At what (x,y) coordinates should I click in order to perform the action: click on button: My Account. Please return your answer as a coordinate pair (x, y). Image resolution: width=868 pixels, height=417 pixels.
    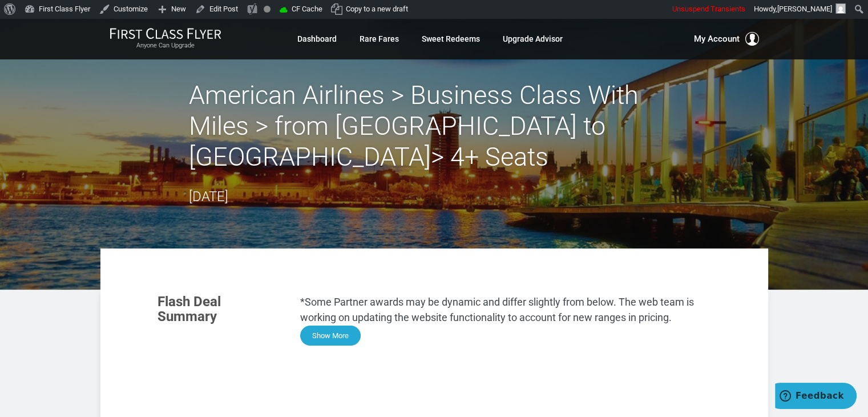
    Looking at the image, I should click on (726, 39).